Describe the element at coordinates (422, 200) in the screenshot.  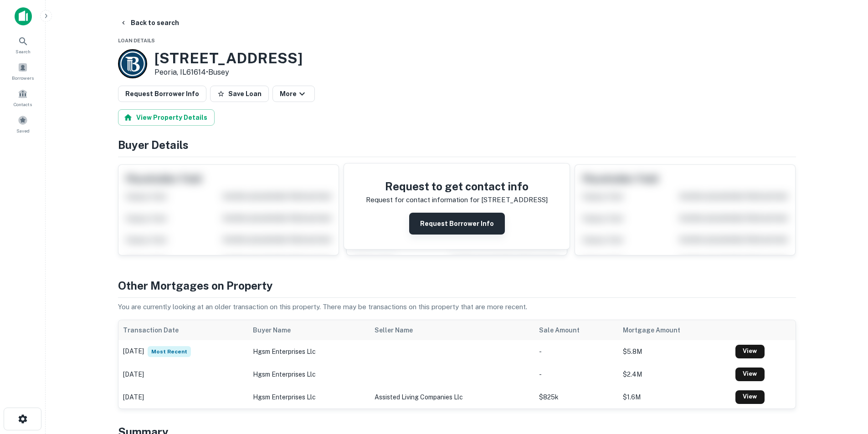
I see `p: Request for contact information for` at that location.